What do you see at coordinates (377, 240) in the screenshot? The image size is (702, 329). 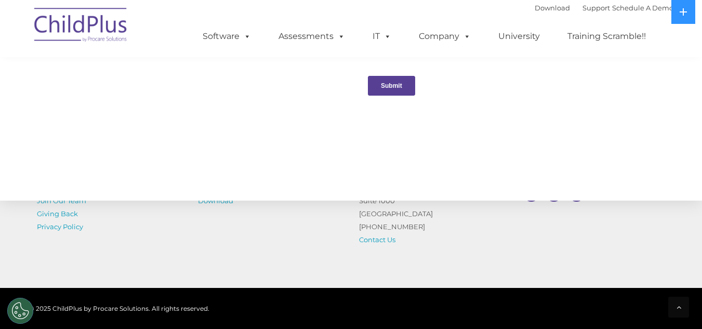 I see `a: Contact Us` at bounding box center [377, 240].